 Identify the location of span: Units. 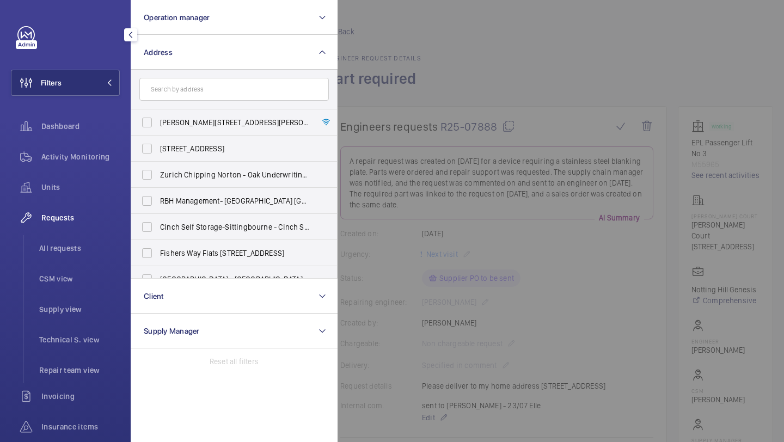
(81, 187).